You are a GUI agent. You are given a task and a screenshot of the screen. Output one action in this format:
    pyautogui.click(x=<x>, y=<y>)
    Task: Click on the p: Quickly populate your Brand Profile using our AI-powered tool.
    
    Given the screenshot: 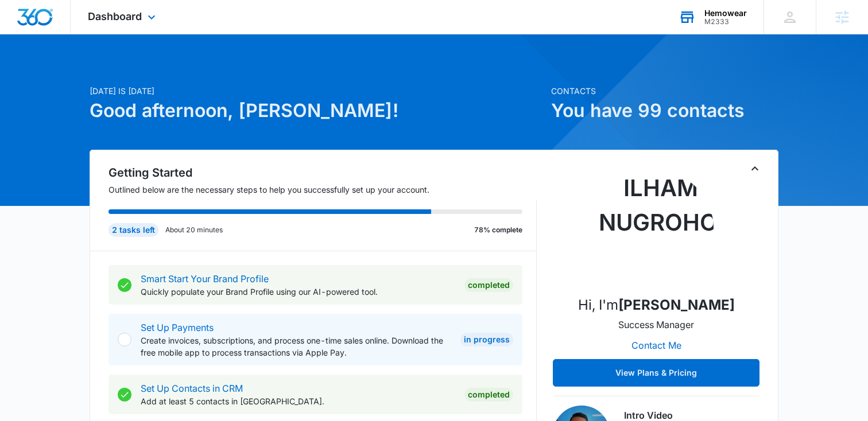 What is the action you would take?
    pyautogui.click(x=298, y=292)
    